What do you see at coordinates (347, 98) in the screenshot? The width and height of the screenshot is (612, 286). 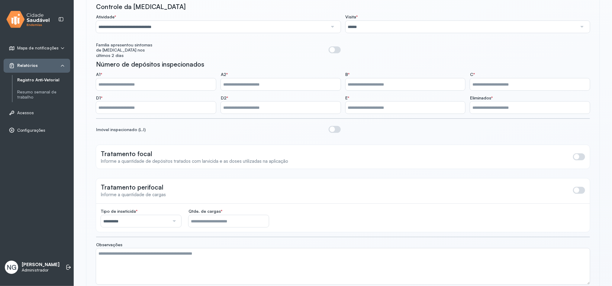 I see `span: E` at bounding box center [347, 98].